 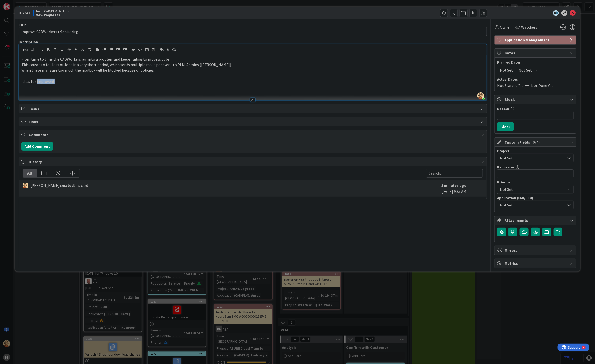 What do you see at coordinates (16, 4) in the screenshot?
I see `span: Support` at bounding box center [16, 4].